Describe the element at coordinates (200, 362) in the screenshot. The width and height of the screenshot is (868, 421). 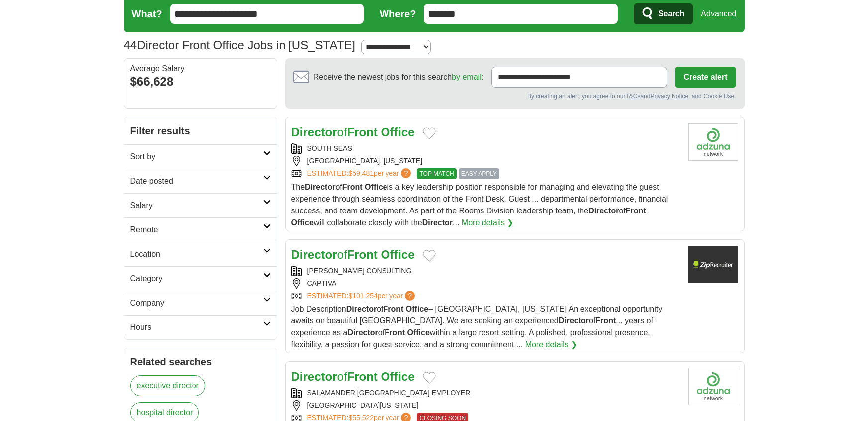
I see `h2: Related searches` at that location.